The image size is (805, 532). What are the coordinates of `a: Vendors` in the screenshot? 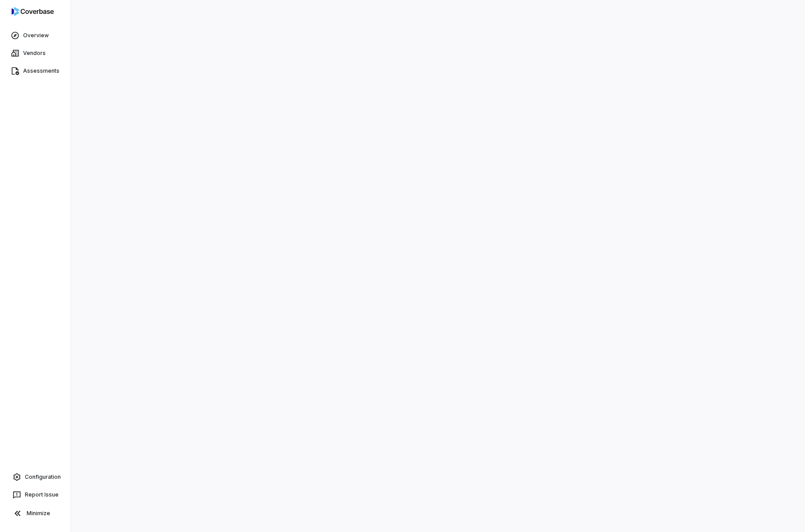 It's located at (35, 53).